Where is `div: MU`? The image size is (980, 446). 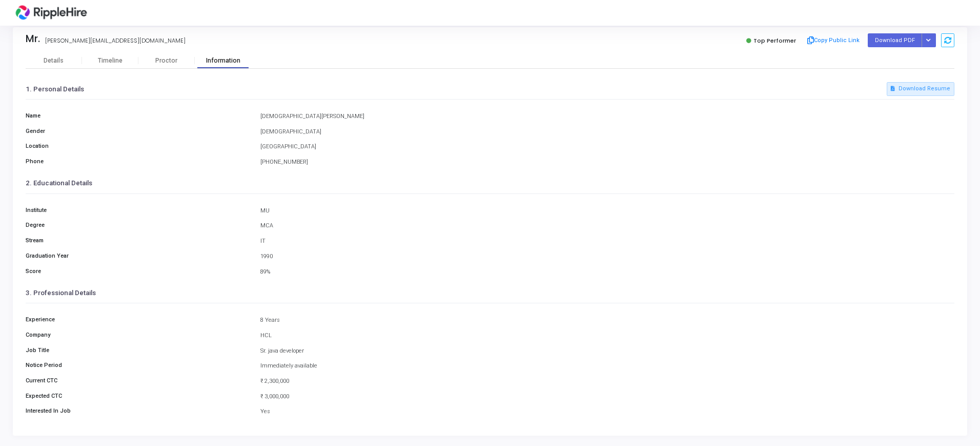 div: MU is located at coordinates (607, 211).